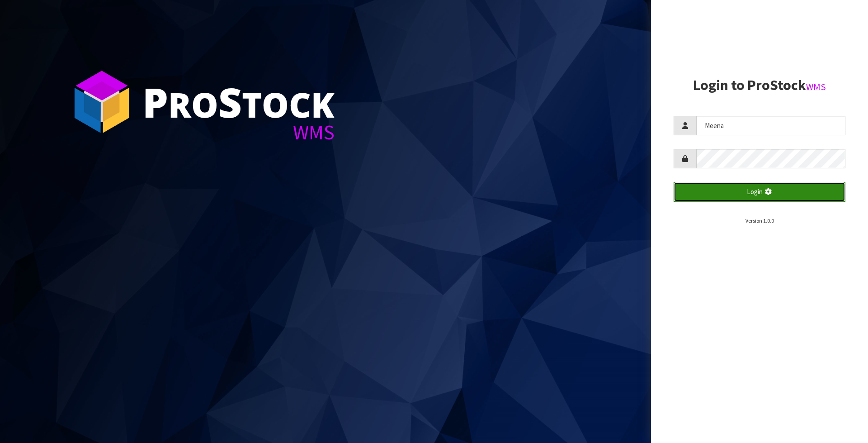 This screenshot has height=443, width=868. What do you see at coordinates (238, 101) in the screenshot?
I see `div: ro tock` at bounding box center [238, 101].